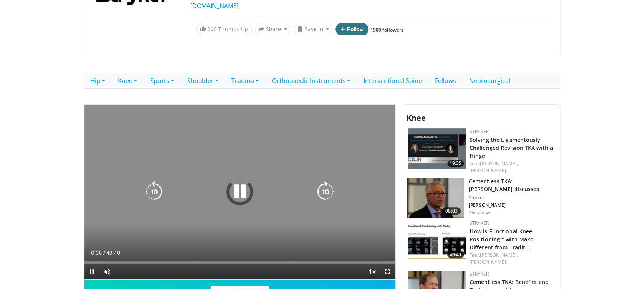  Describe the element at coordinates (96, 253) in the screenshot. I see `span: 0:00` at that location.